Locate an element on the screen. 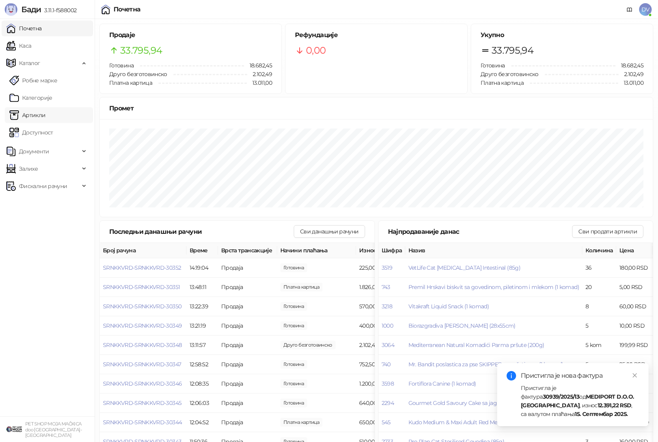  td: 12:04:52 is located at coordinates (202, 422).